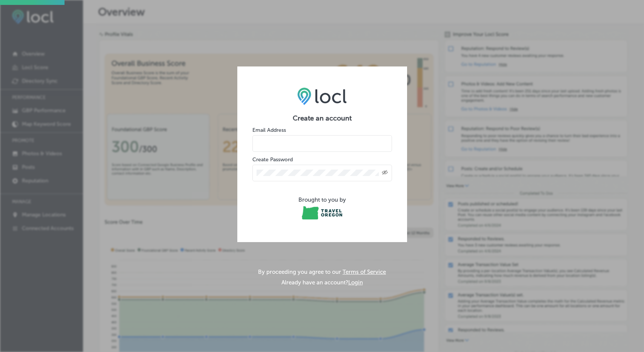  I want to click on a: Terms of Service, so click(364, 272).